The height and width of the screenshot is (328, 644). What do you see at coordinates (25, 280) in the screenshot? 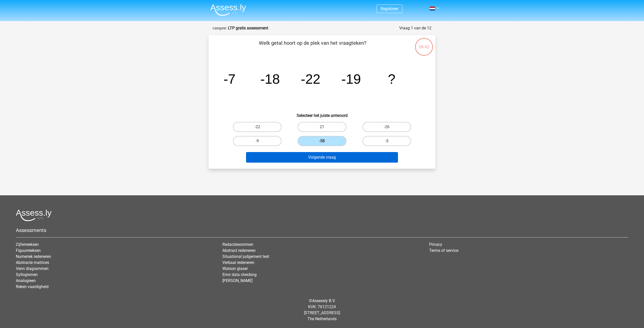
I see `a: Analogieen` at bounding box center [25, 280].